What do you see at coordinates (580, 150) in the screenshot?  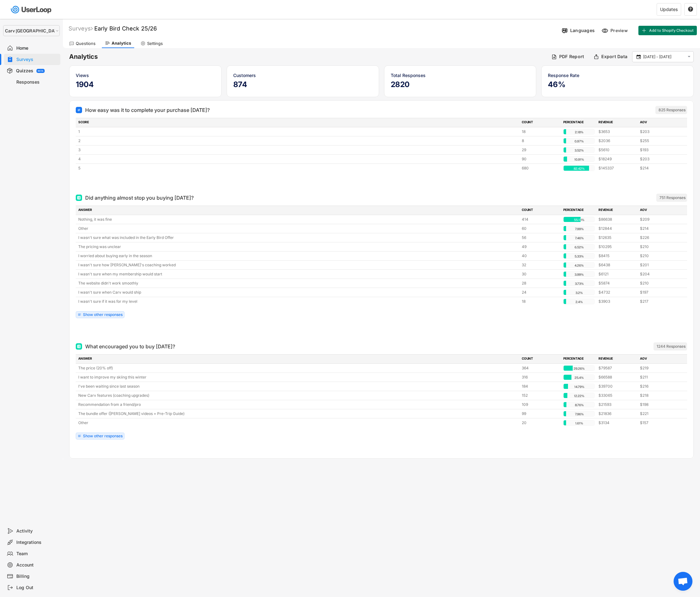 I see `div: 3.52%` at bounding box center [580, 150].